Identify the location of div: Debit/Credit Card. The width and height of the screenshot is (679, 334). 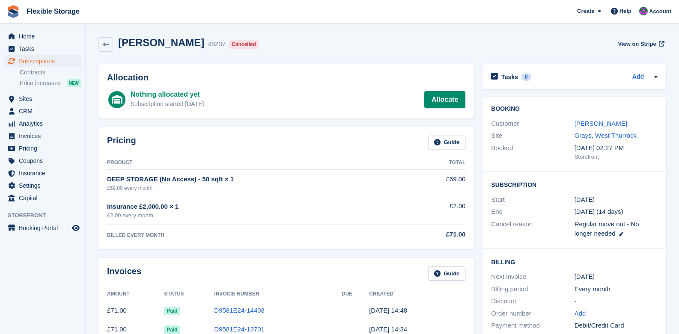
(616, 326).